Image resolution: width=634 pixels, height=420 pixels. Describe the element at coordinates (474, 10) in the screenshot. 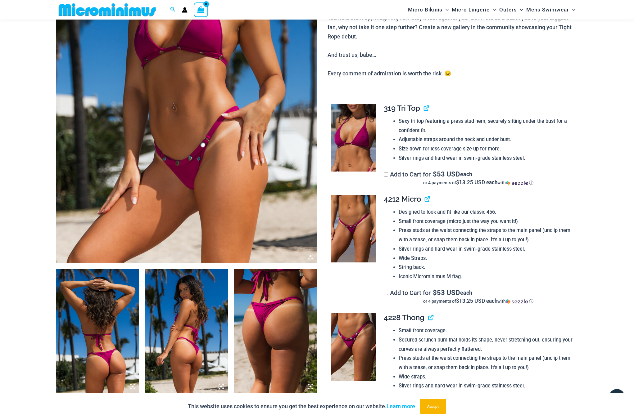

I see `a: Micro LingerieMenu ToggleMenu Toggle` at that location.